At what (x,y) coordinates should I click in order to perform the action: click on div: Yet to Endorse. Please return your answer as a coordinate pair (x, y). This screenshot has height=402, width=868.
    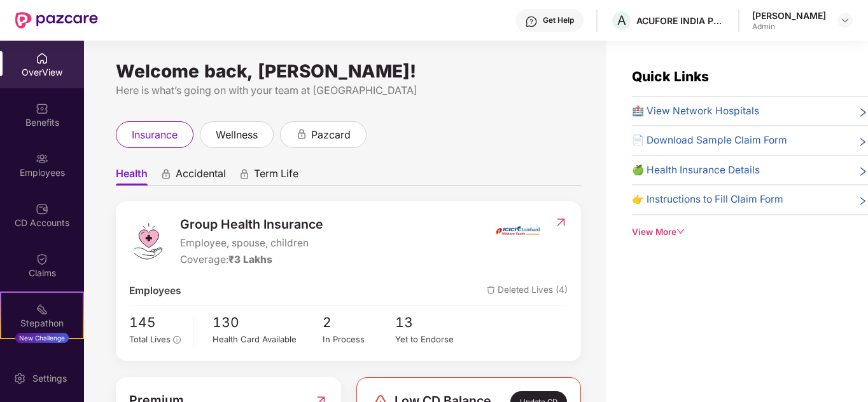
    Looking at the image, I should click on (431, 340).